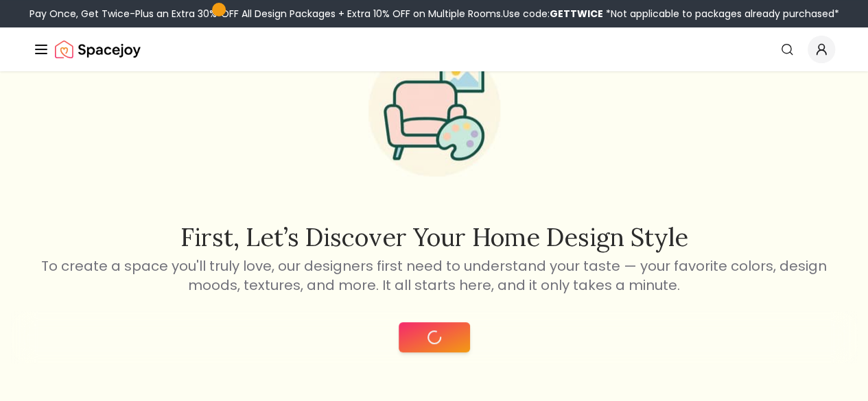  Describe the element at coordinates (435, 276) in the screenshot. I see `p: To create a space you'll truly love, our designers first need to understand your taste — your fav...` at that location.